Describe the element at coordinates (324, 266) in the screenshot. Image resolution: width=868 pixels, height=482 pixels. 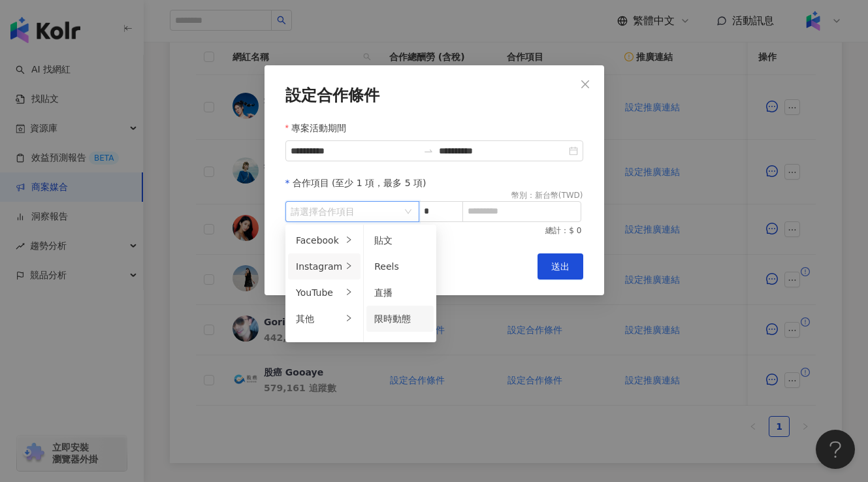
I see `li: Instagram` at that location.